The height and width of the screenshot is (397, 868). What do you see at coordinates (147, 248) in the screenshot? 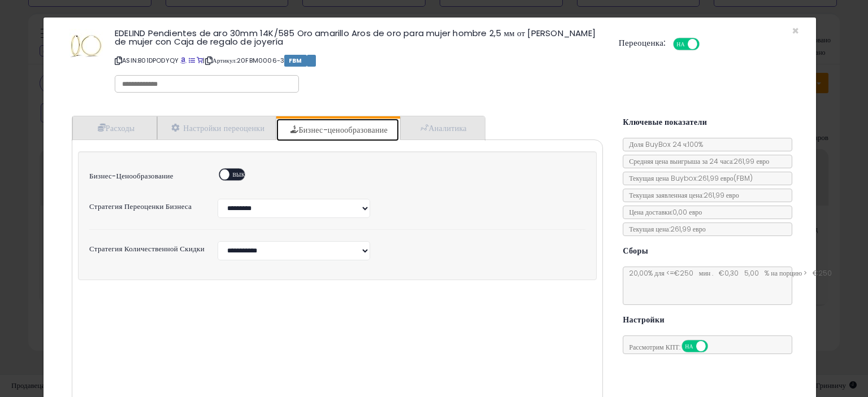
I see `font: Стратегия количественной скидки` at bounding box center [147, 248].